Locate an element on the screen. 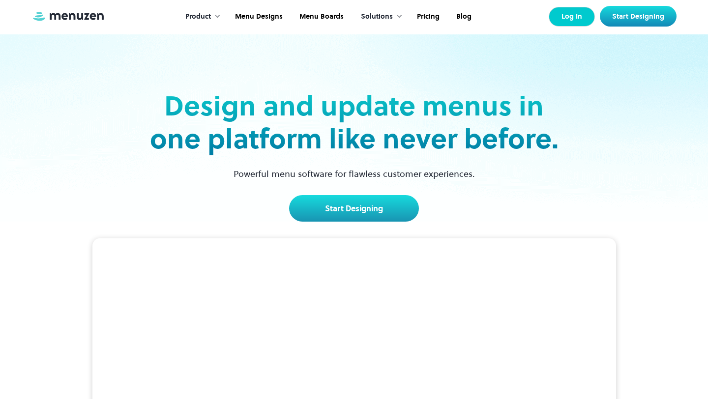 This screenshot has height=399, width=708. h2: Design and update menus in one platform like never before. is located at coordinates (354, 122).